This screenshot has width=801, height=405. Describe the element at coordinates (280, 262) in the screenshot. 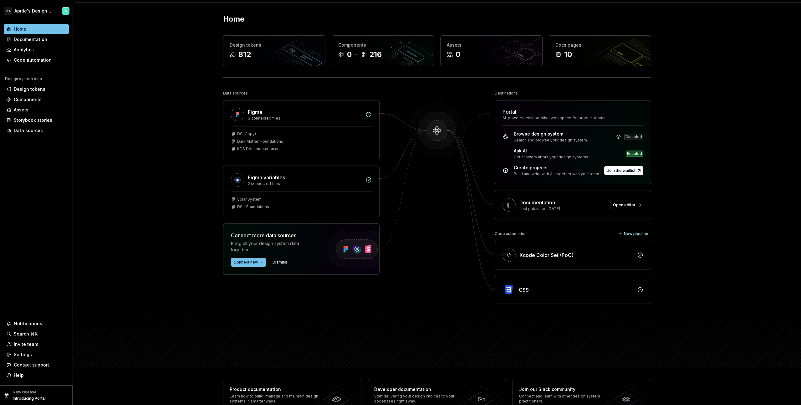

I see `button: Dismiss` at that location.